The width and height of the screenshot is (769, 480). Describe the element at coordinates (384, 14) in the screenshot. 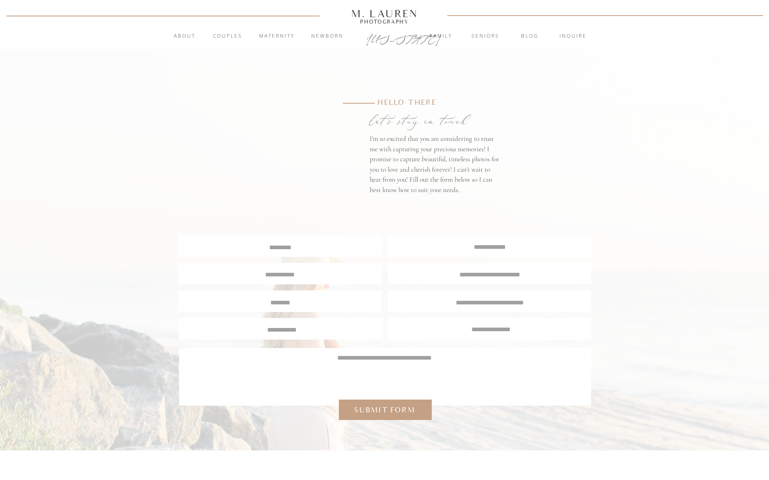

I see `div: M. Lauren` at that location.